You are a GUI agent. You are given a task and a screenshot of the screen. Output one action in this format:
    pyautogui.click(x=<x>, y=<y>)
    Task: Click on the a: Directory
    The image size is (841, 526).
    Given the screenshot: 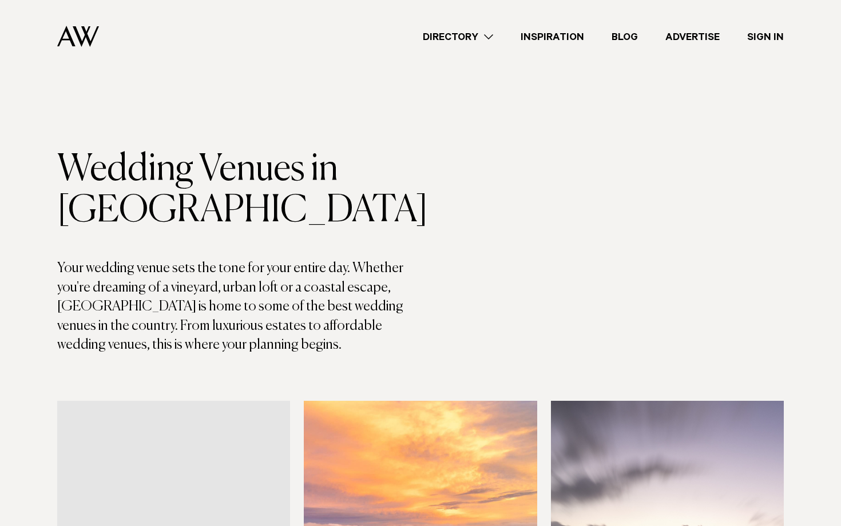 What is the action you would take?
    pyautogui.click(x=457, y=37)
    